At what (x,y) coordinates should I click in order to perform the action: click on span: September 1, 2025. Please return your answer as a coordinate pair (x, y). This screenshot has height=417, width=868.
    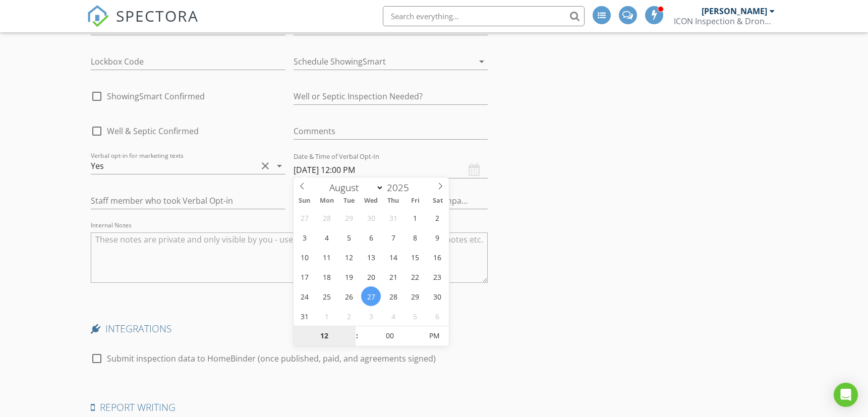
    Looking at the image, I should click on (326, 315).